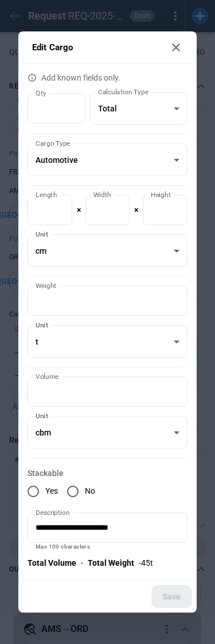 The image size is (215, 644). What do you see at coordinates (107, 342) in the screenshot?
I see `div: t` at bounding box center [107, 342].